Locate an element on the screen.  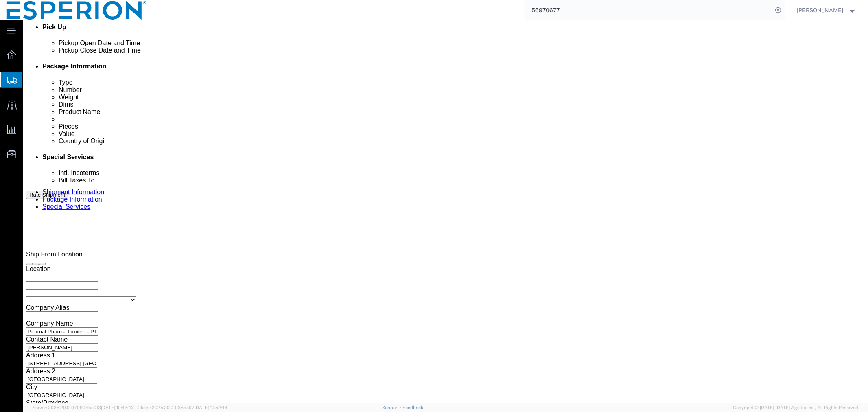
span: Server: 2025.20.0-970904bc0f3 is located at coordinates (83, 407).